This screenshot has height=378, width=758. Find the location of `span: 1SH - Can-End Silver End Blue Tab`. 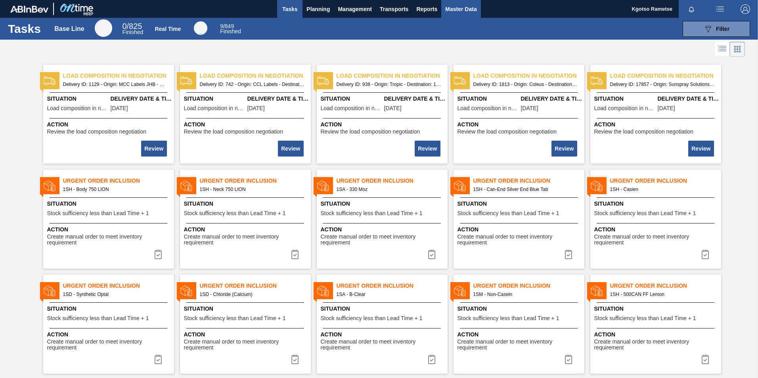

span: 1SH - Can-End Silver End Blue Tab is located at coordinates (526, 189).